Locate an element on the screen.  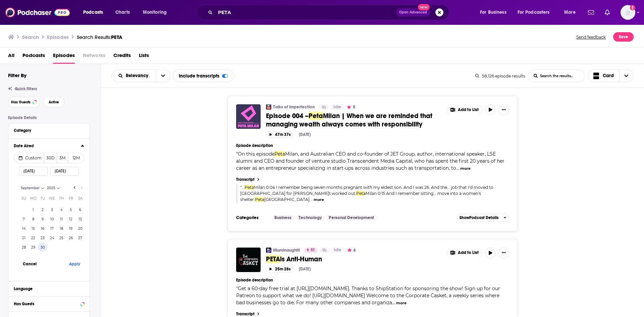
svg: Add a profile image is located at coordinates (633, 8).